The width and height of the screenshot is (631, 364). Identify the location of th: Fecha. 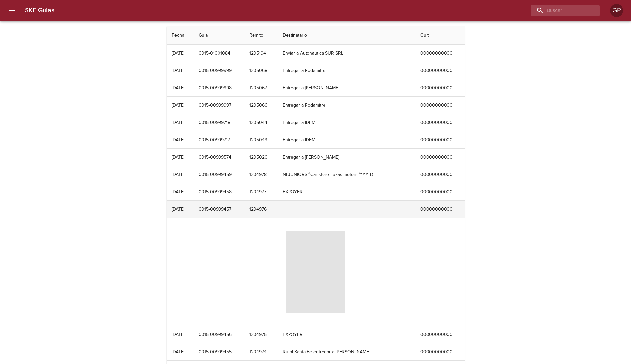
(180, 36).